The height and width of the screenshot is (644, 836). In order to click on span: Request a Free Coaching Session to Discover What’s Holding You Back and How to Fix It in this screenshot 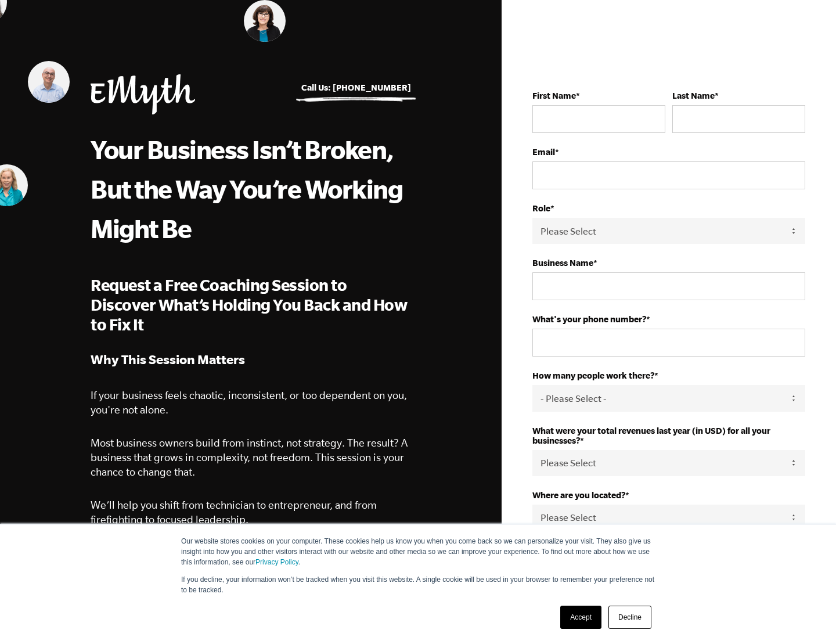, I will do `click(248, 304)`.